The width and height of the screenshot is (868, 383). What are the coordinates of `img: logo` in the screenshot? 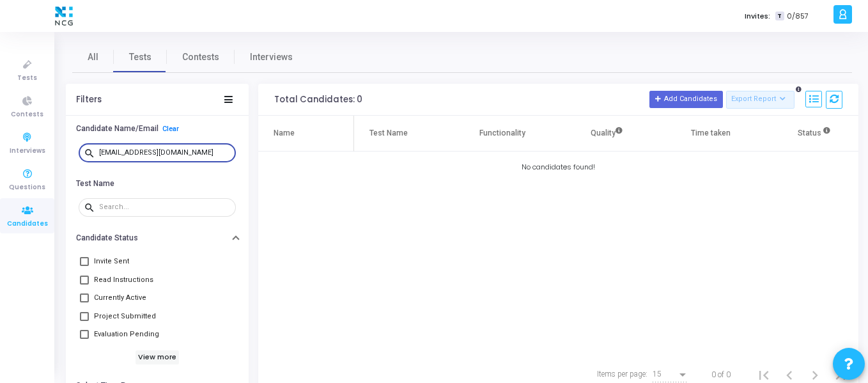 It's located at (64, 16).